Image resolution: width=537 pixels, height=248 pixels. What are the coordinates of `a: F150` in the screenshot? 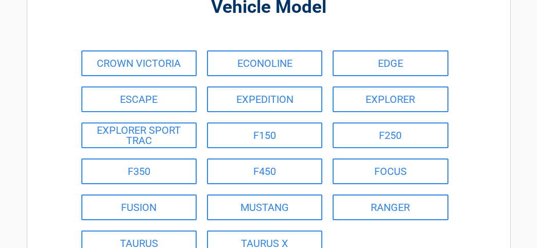 It's located at (265, 136).